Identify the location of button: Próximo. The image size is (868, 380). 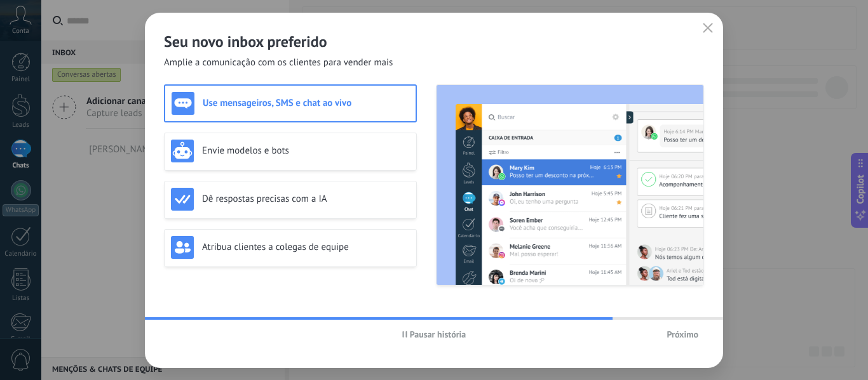
(683, 335).